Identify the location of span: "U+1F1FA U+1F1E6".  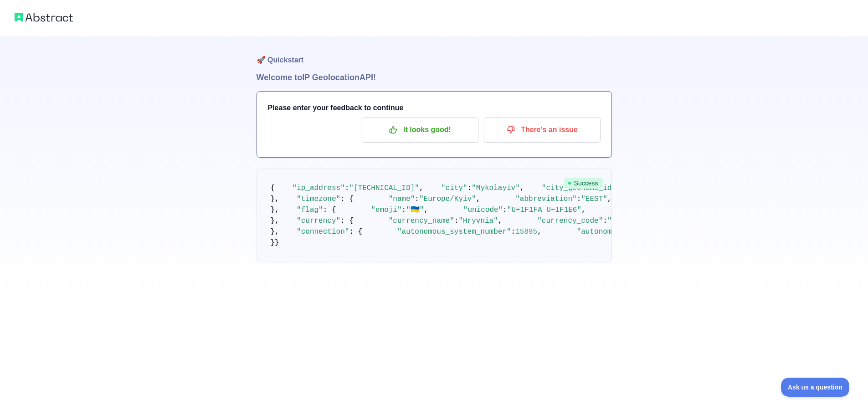
(544, 210).